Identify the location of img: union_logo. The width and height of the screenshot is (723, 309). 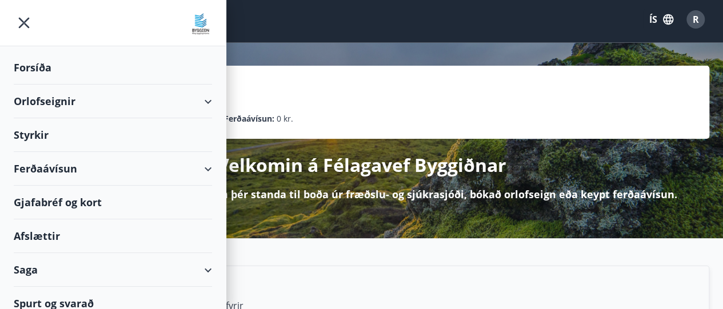
(201, 24).